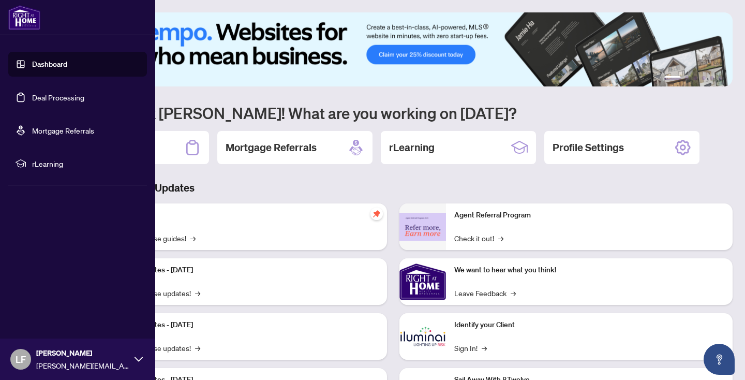  Describe the element at coordinates (672, 78) in the screenshot. I see `button: 1` at that location.